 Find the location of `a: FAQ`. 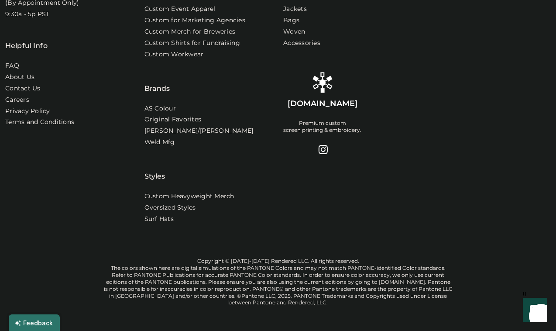

a: FAQ is located at coordinates (12, 66).